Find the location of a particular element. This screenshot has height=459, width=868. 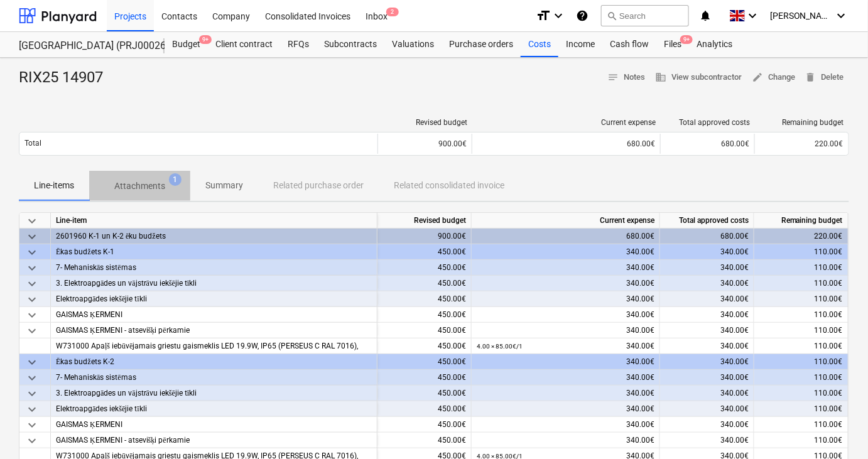

a: Valuations is located at coordinates (413, 45).